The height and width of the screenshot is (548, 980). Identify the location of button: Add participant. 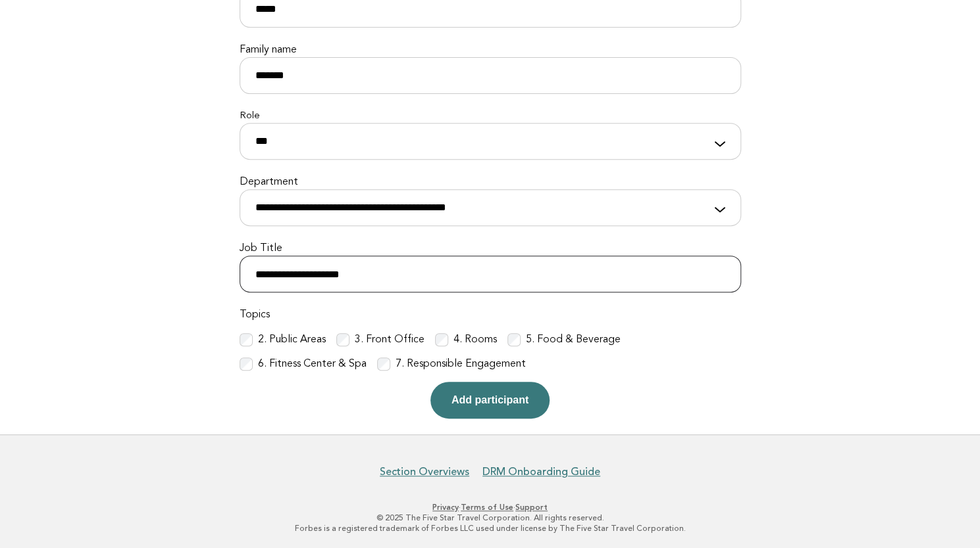
(489, 401).